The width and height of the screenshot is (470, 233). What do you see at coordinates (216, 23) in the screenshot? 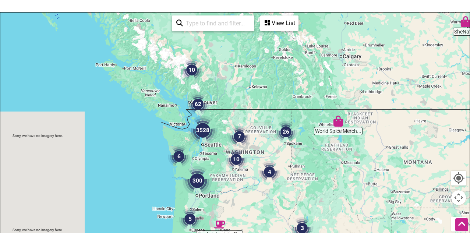
I see `input: Type to find and filter...` at bounding box center [216, 23].